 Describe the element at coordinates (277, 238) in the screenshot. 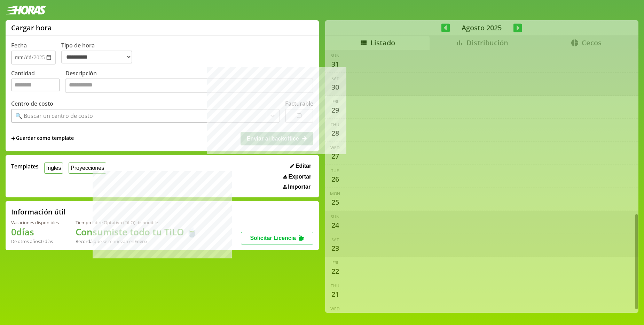

I see `button: Solicitar Licencia` at that location.